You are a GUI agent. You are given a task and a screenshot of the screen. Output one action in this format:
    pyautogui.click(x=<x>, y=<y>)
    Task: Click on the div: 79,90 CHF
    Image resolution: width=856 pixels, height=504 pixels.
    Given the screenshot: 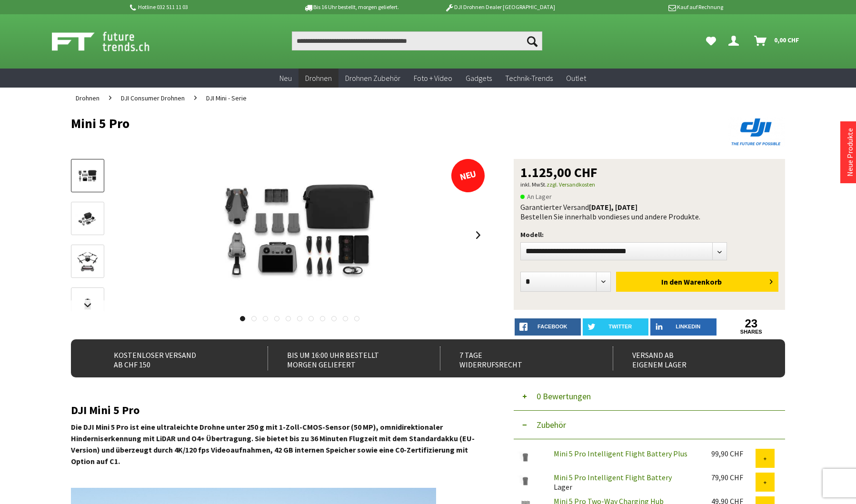 What is the action you would take?
    pyautogui.click(x=733, y=478)
    